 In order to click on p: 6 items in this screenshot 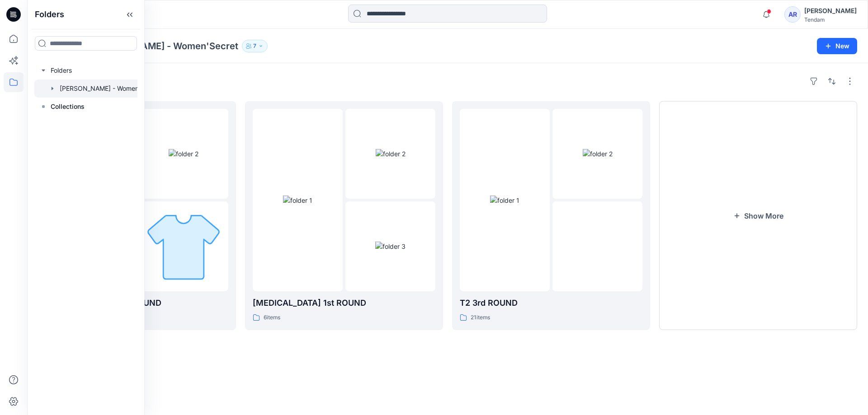, I will do `click(271, 318)`.